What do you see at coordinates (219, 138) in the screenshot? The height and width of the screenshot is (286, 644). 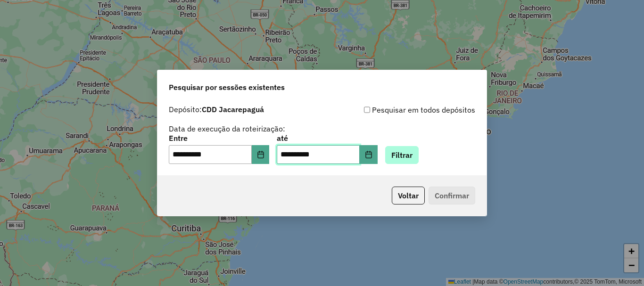 I see `label: Entre` at bounding box center [219, 138].